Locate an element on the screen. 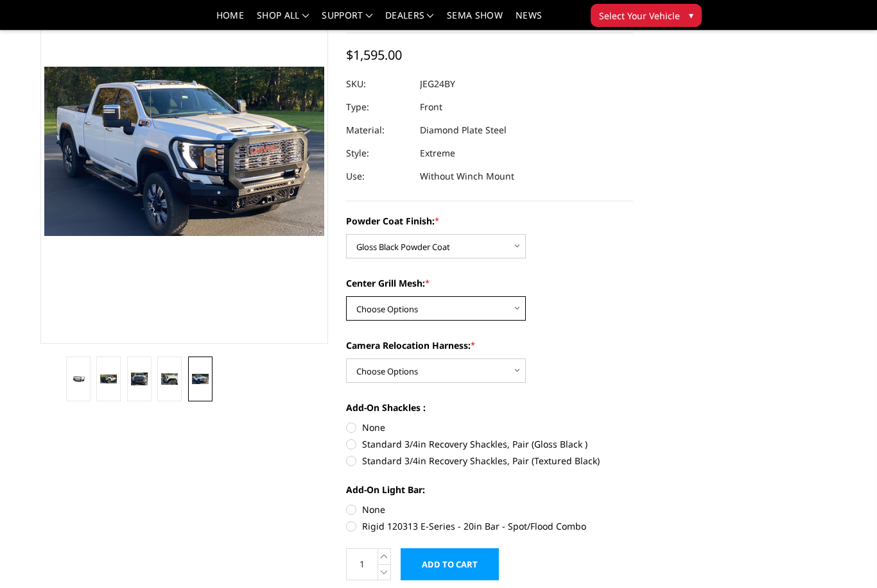  label: Add-On Shackles : is located at coordinates (489, 407).